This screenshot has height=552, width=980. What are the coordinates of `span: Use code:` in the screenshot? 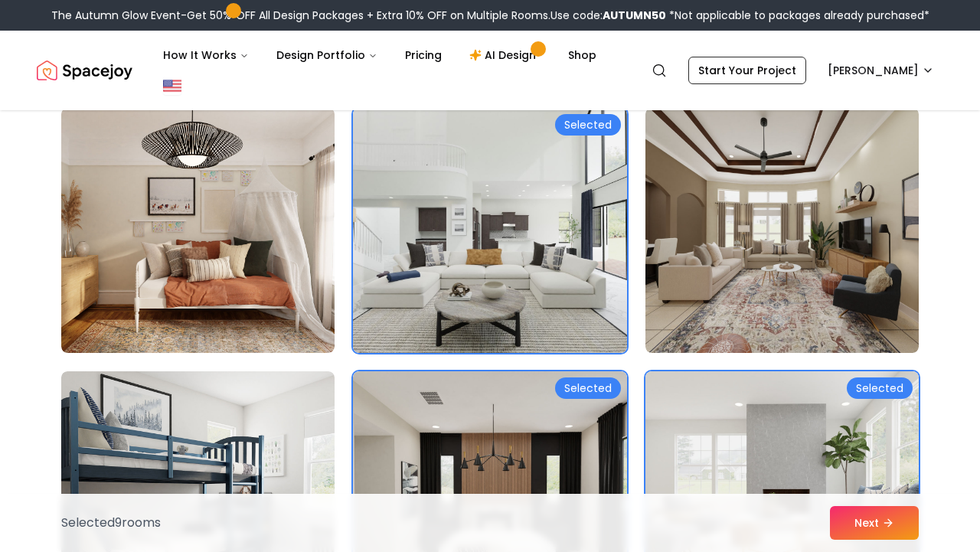 It's located at (608, 15).